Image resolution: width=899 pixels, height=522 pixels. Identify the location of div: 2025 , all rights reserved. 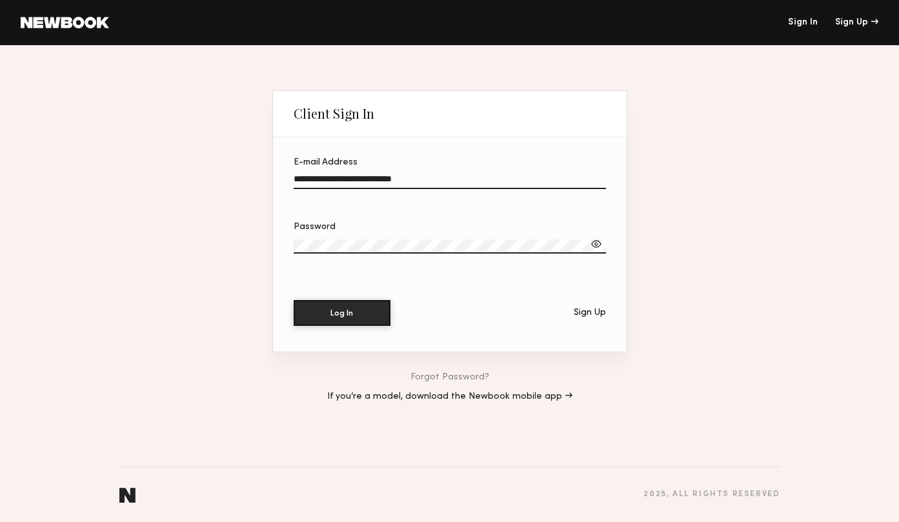
(711, 494).